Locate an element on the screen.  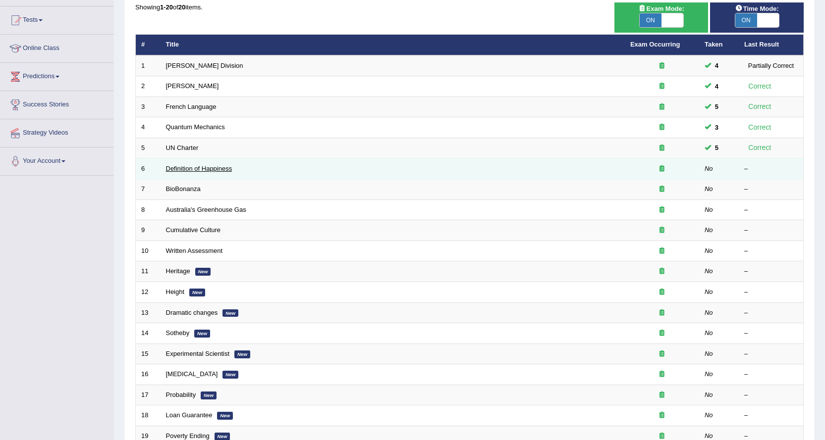
td: 15 is located at coordinates (148, 354).